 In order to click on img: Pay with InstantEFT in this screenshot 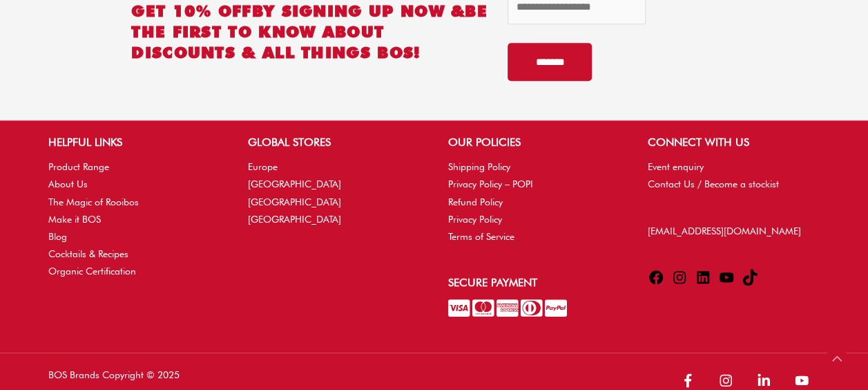, I will do `click(549, 330)`.